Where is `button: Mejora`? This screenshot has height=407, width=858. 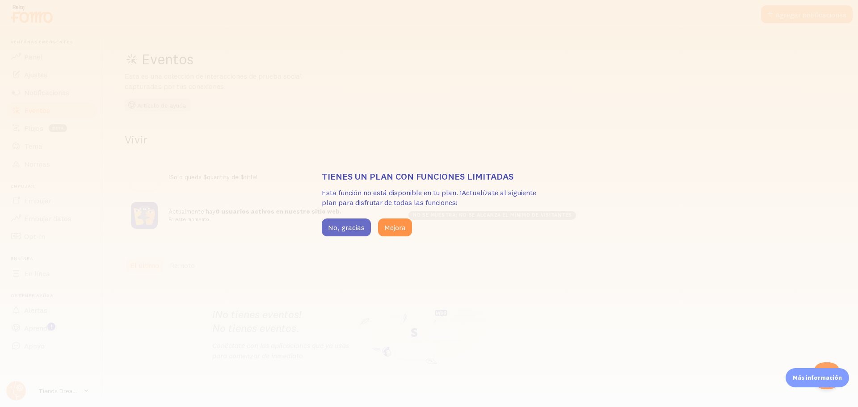 button: Mejora is located at coordinates (395, 227).